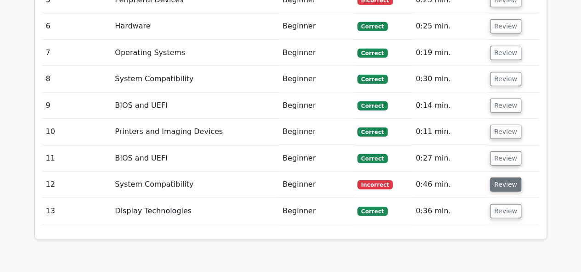 The image size is (581, 272). Describe the element at coordinates (77, 211) in the screenshot. I see `td: 13` at that location.